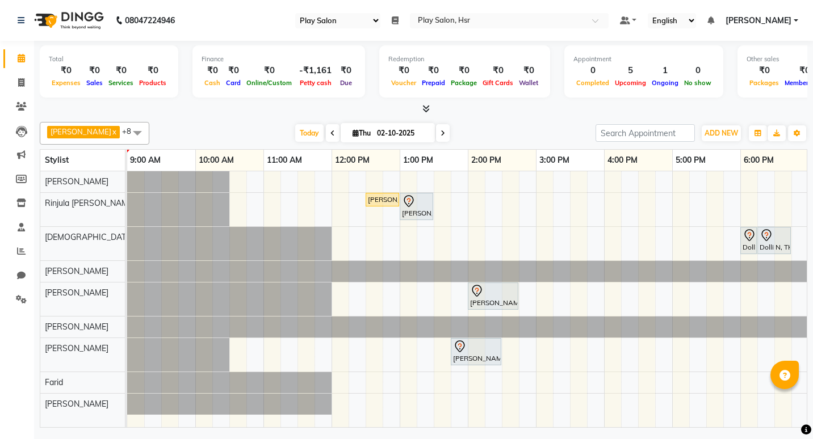 The height and width of the screenshot is (439, 813). Describe the element at coordinates (315, 70) in the screenshot. I see `div: -₹1,161` at that location.